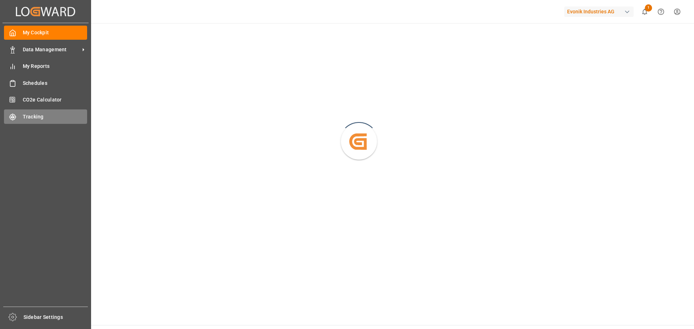 The height and width of the screenshot is (329, 694). What do you see at coordinates (46, 66) in the screenshot?
I see `a: My Reports` at bounding box center [46, 66].